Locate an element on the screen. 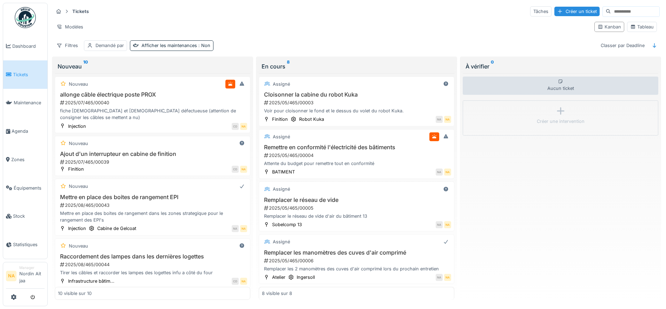 The width and height of the screenshot is (666, 309). span: Stock is located at coordinates (29, 216).